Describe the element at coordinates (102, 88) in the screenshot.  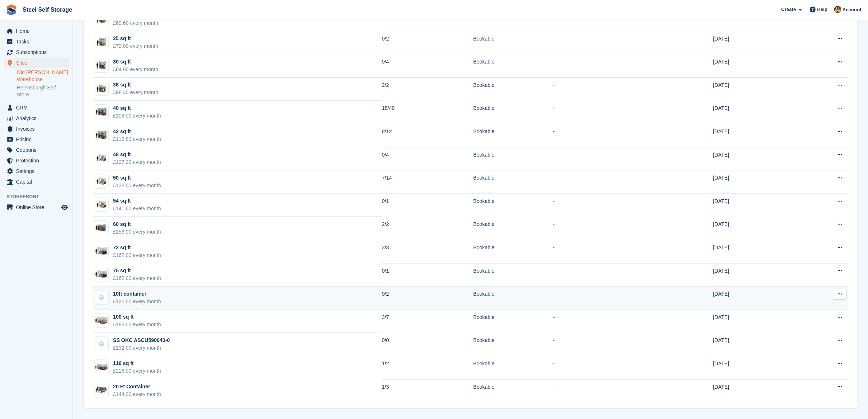
I see `img: 35-sqft-unit.jpg` at that location.